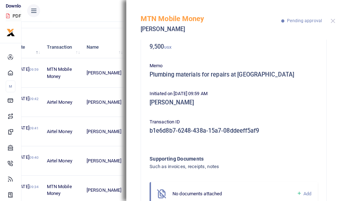 The image size is (341, 201). What do you see at coordinates (219, 167) in the screenshot?
I see `h4: Such as invoices, receipts, notes` at bounding box center [219, 167].